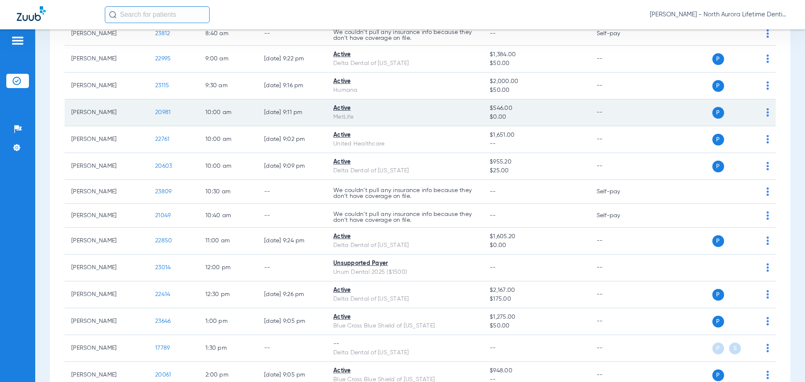 Image resolution: width=805 pixels, height=382 pixels. What do you see at coordinates (163, 375) in the screenshot?
I see `span: 20061` at bounding box center [163, 375].